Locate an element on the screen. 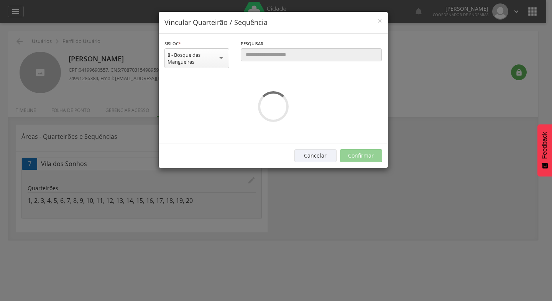 This screenshot has height=301, width=552. span: Sisloc is located at coordinates (171, 43).